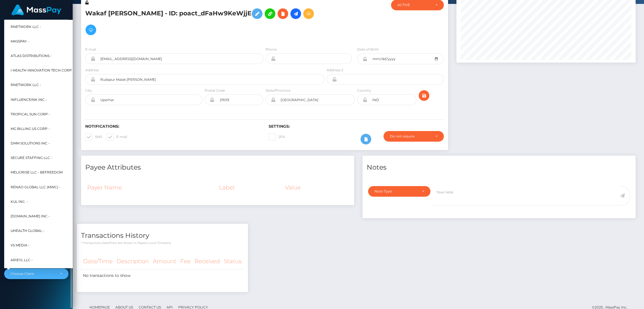 The image size is (644, 309). I want to click on h4: Notes, so click(499, 167).